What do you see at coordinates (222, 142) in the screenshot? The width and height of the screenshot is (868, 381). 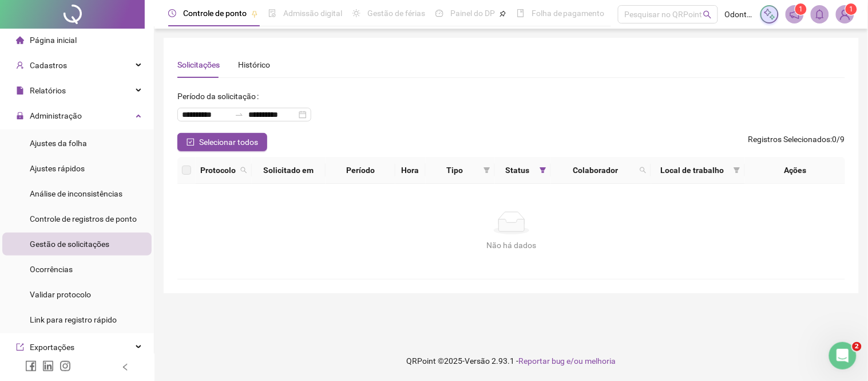 I see `button: Selecionar todos` at bounding box center [222, 142].